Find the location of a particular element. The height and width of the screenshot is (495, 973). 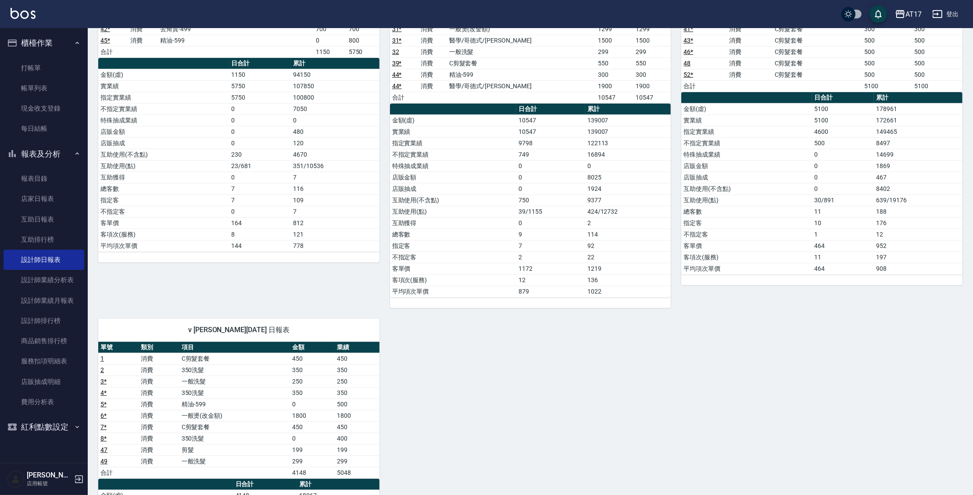

td: 300 is located at coordinates (652, 75).